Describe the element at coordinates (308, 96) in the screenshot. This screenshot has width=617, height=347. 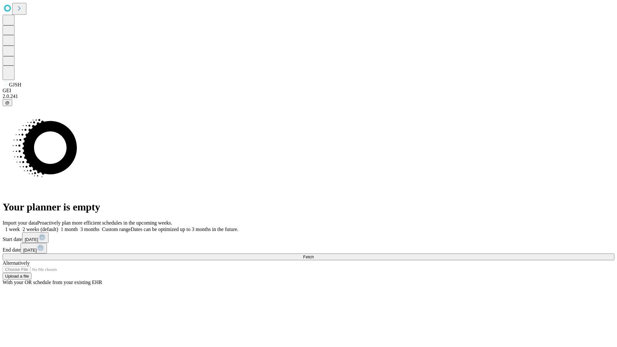
I see `div: 2.0.241` at that location.